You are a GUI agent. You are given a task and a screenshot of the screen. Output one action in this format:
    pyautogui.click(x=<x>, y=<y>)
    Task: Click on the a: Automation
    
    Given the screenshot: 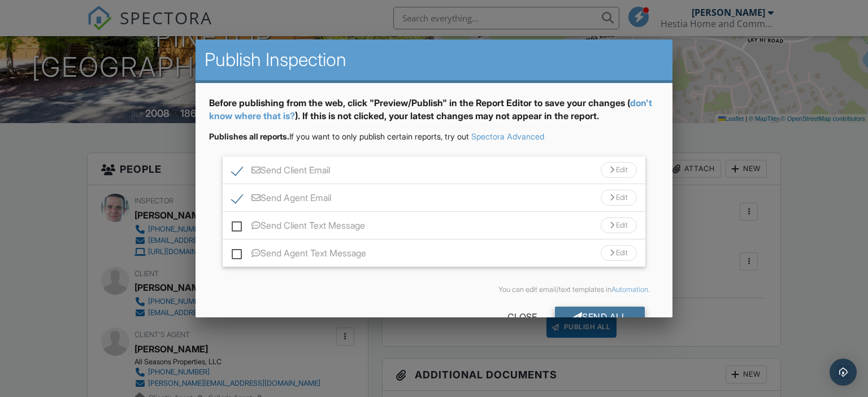 What is the action you would take?
    pyautogui.click(x=630, y=290)
    